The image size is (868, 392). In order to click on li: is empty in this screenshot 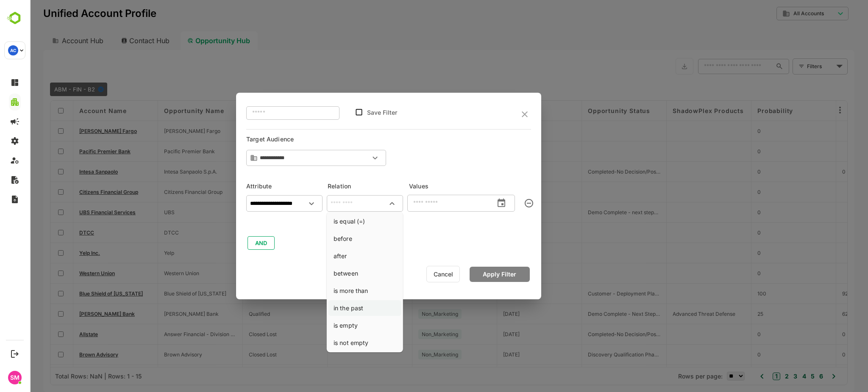, I will do `click(335, 326)`.